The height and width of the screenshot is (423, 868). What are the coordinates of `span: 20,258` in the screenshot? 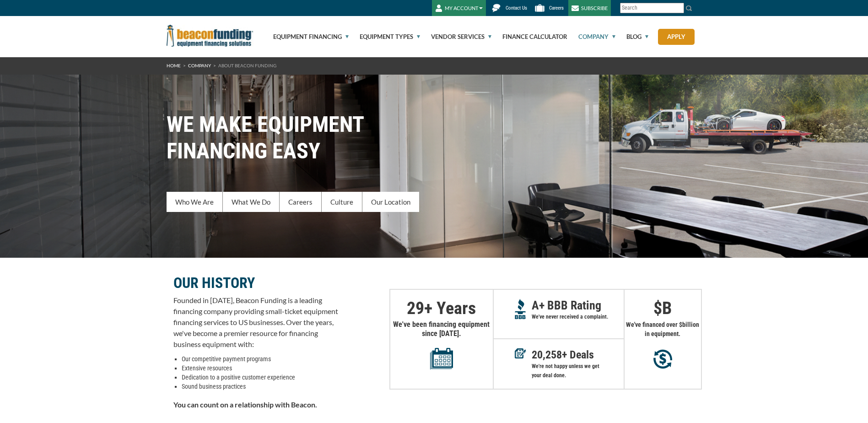 It's located at (547, 355).